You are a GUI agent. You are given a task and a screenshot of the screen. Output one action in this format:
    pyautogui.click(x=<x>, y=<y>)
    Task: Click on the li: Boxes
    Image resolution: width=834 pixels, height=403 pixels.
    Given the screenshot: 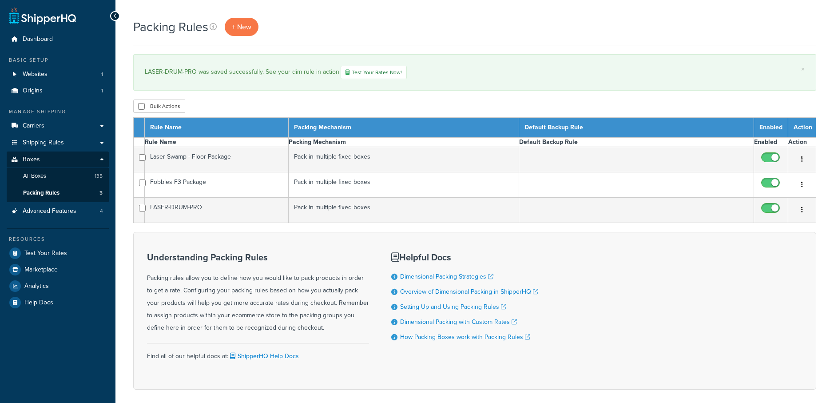 What is the action you would take?
    pyautogui.click(x=58, y=177)
    